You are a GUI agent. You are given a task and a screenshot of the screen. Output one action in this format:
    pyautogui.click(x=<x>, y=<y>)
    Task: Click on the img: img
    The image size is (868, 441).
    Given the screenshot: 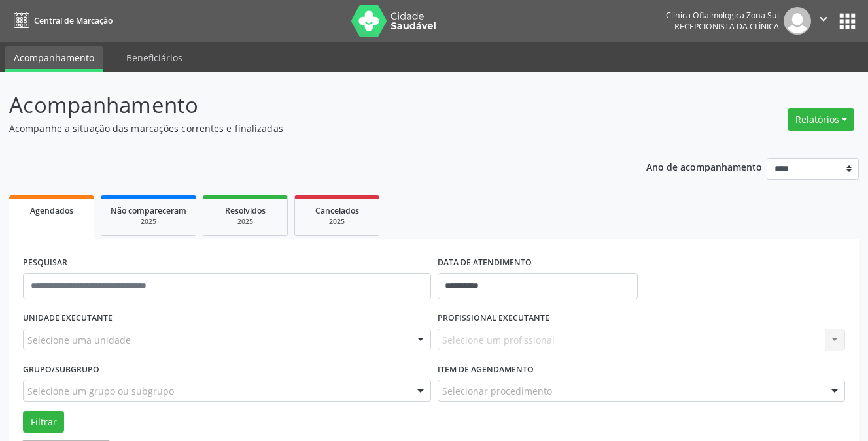 What is the action you would take?
    pyautogui.click(x=798, y=21)
    